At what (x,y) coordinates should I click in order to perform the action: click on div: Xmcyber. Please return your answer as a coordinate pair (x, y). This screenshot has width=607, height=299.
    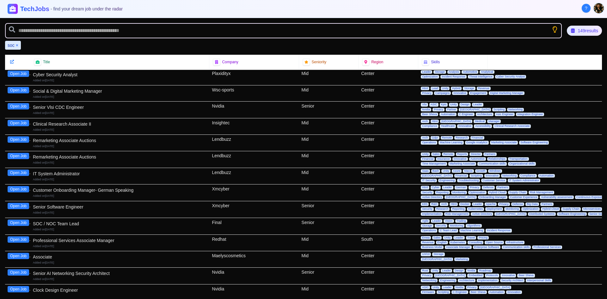
    Looking at the image, I should click on (254, 209).